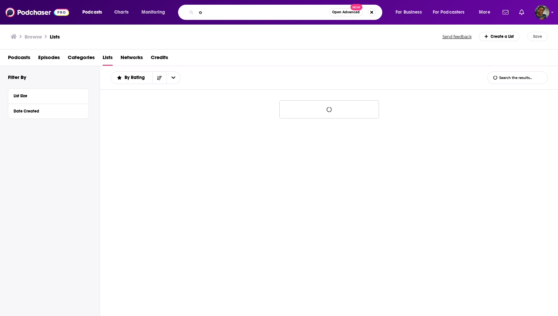 The image size is (558, 316). Describe the element at coordinates (159, 59) in the screenshot. I see `span: Credits` at that location.